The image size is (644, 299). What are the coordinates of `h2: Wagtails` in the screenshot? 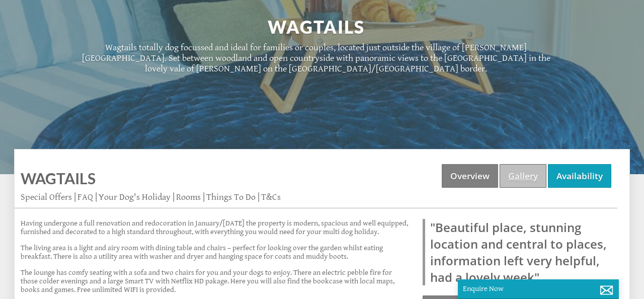 It's located at (316, 26).